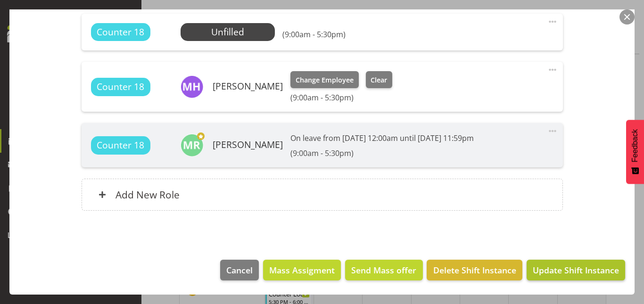  Describe the element at coordinates (474, 270) in the screenshot. I see `span: Delete Shift Instance` at that location.